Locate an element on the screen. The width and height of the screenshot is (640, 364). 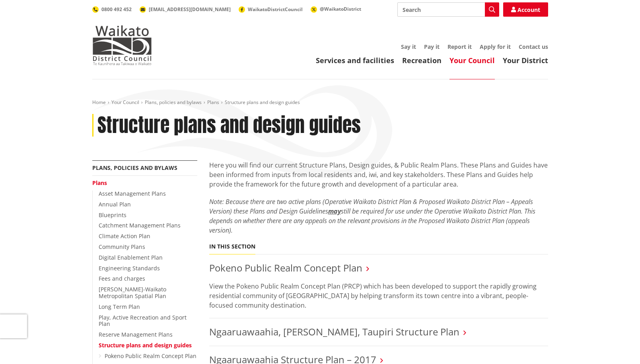
span: WaikatoDistrictCouncil is located at coordinates (276, 9).